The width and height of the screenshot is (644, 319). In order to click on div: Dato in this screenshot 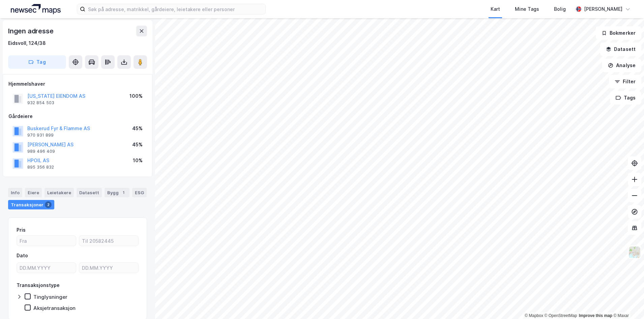, I will do `click(22, 256)`.